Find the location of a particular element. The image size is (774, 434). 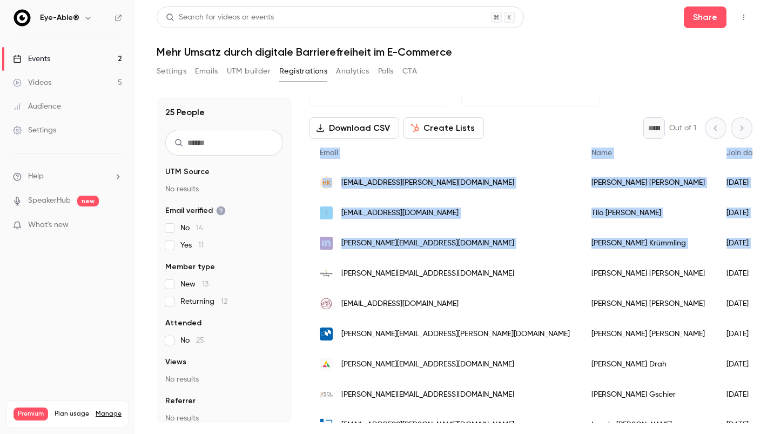

a: SpeakerHub is located at coordinates (49, 200).